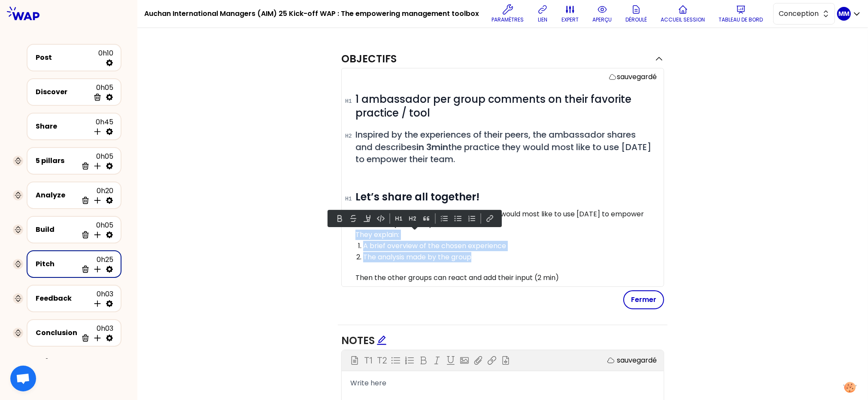  Describe the element at coordinates (382, 340) in the screenshot. I see `div: Edit` at that location.